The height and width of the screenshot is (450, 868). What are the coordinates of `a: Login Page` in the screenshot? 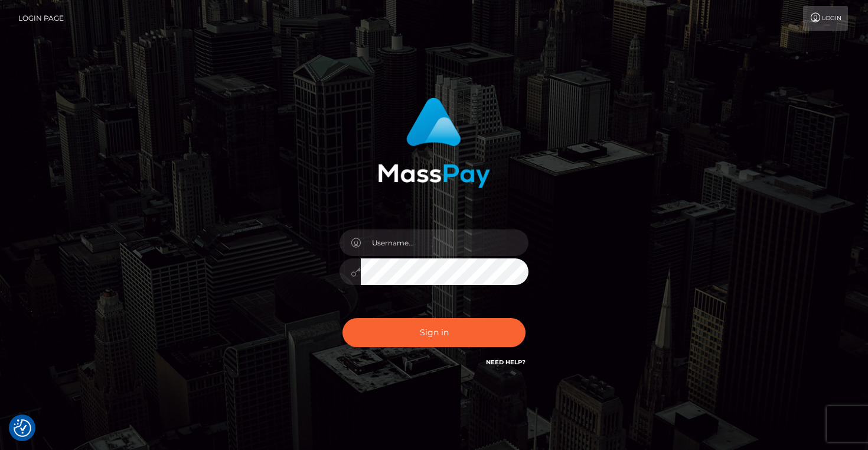 It's located at (41, 18).